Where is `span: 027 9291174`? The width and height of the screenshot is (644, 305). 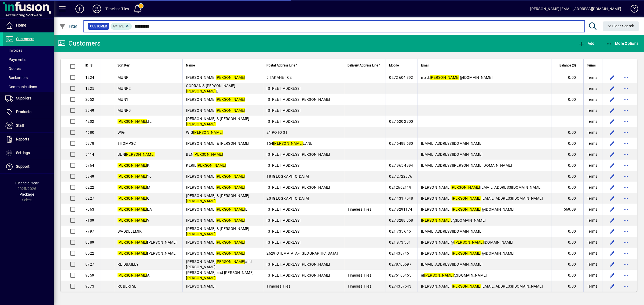
span: 027 9291174 is located at coordinates (401, 209).